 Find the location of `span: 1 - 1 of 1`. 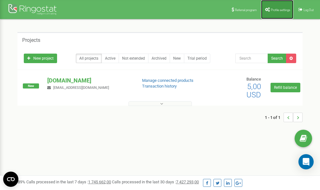

span: 1 - 1 of 1 is located at coordinates (274, 117).